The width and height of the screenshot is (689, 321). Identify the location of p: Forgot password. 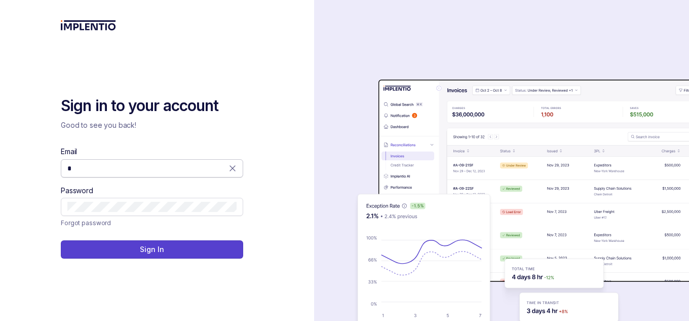
(86, 223).